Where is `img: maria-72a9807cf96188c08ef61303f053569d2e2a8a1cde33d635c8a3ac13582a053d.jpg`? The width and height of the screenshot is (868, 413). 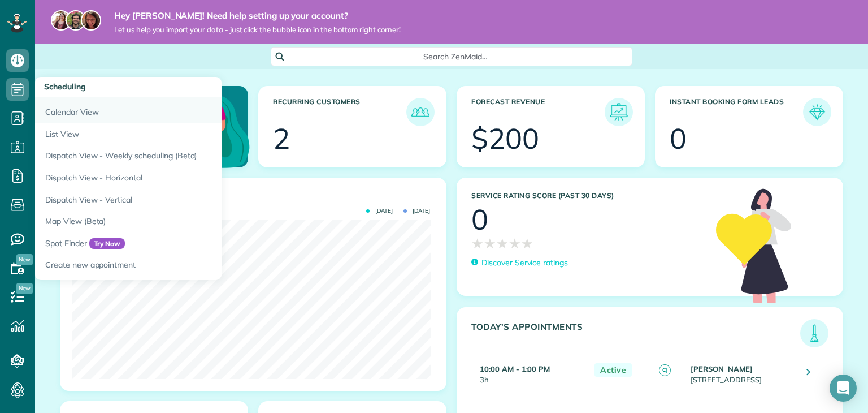 img: maria-72a9807cf96188c08ef61303f053569d2e2a8a1cde33d635c8a3ac13582a053d.jpg is located at coordinates (61, 21).